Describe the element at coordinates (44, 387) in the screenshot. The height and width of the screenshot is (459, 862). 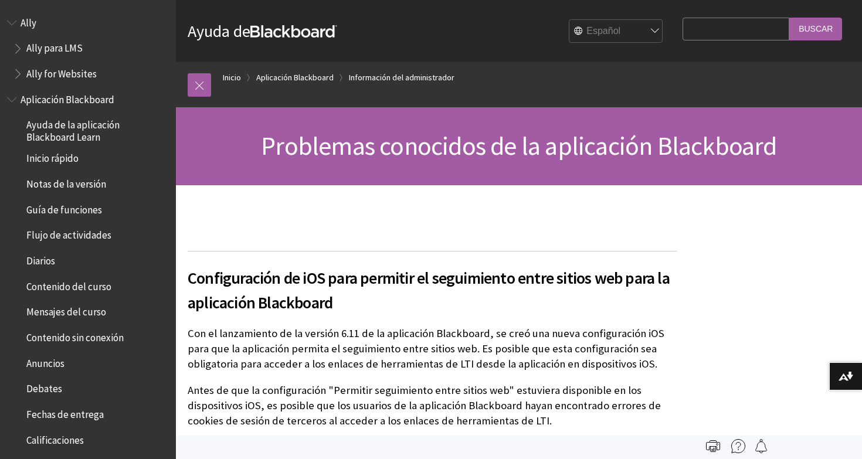
I see `span: Debates` at that location.